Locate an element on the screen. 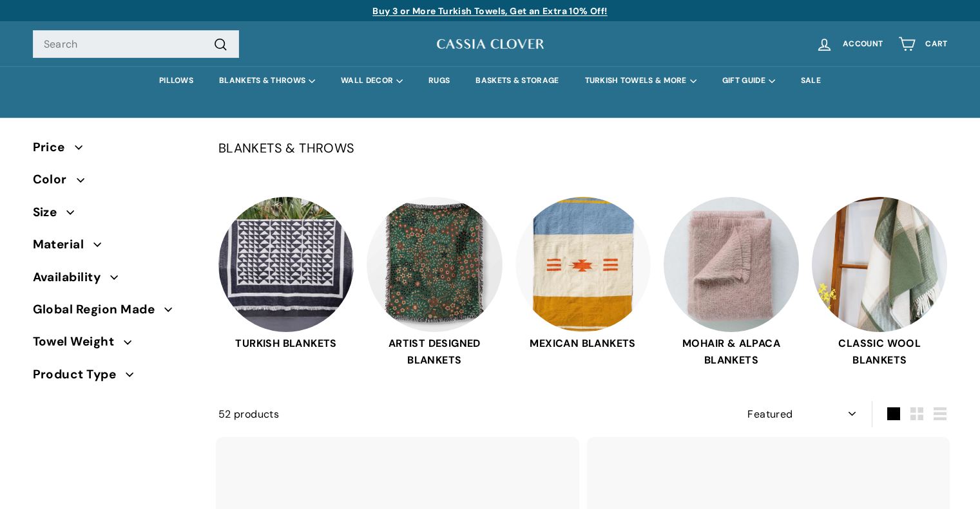 The image size is (980, 509). a: TURKISH BLANKETS is located at coordinates (286, 283).